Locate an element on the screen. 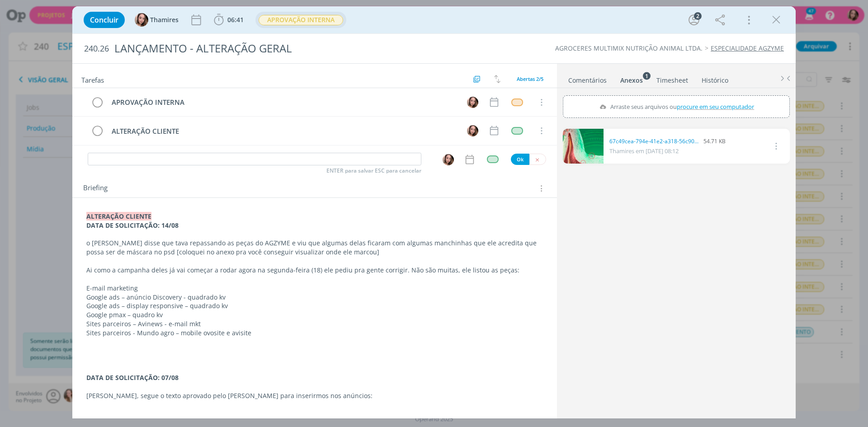 This screenshot has height=427, width=868. span: Tarefas is located at coordinates (93, 79).